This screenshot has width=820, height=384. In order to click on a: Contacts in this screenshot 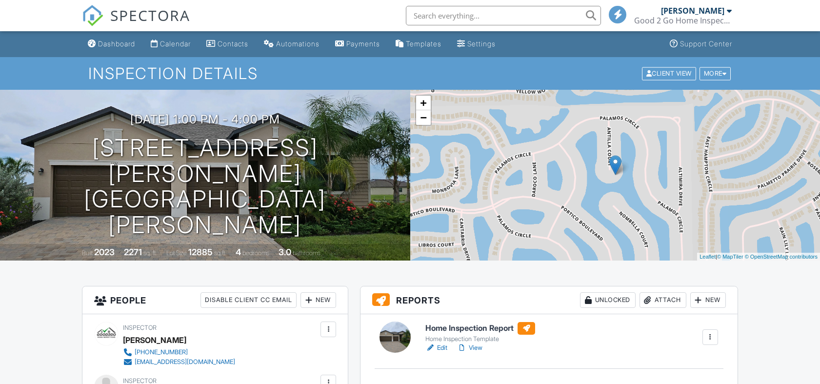, I will do `click(227, 44)`.